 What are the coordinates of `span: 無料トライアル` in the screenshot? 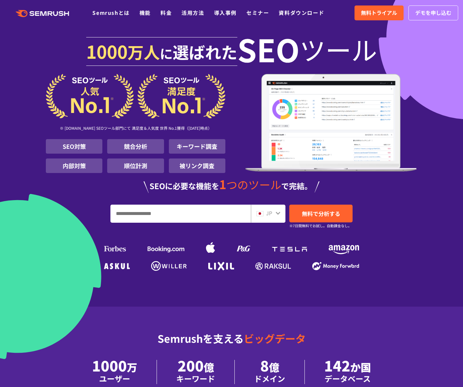 It's located at (379, 13).